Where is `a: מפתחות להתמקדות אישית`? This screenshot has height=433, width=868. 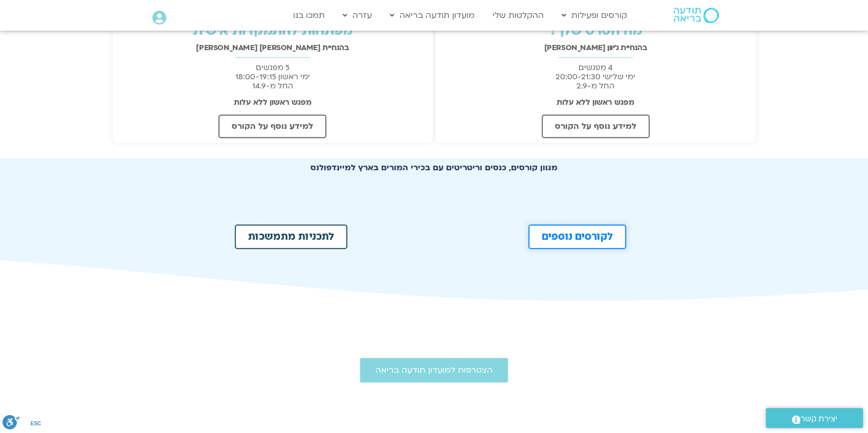 a: מפתחות להתמקדות אישית is located at coordinates (273, 31).